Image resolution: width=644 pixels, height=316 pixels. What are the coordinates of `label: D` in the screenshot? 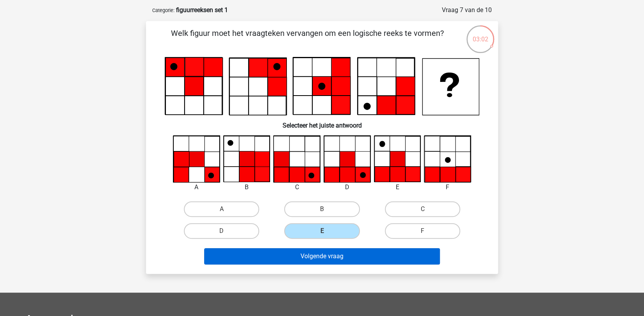 It's located at (221, 231).